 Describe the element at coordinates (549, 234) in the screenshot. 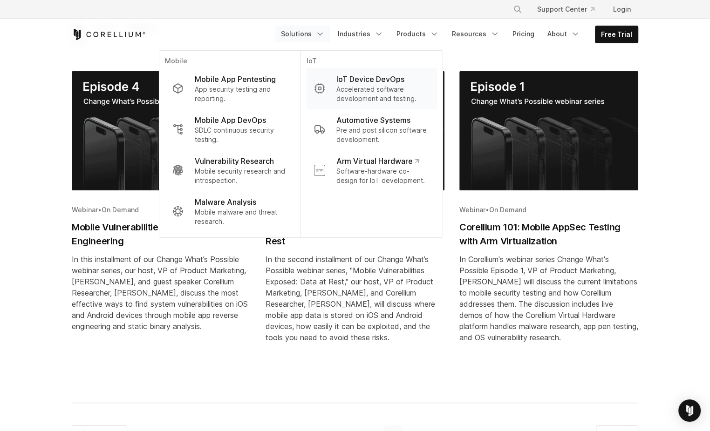

I see `h2: Corellium 101: Mobile AppSec Testing with Arm Virtualization` at that location.